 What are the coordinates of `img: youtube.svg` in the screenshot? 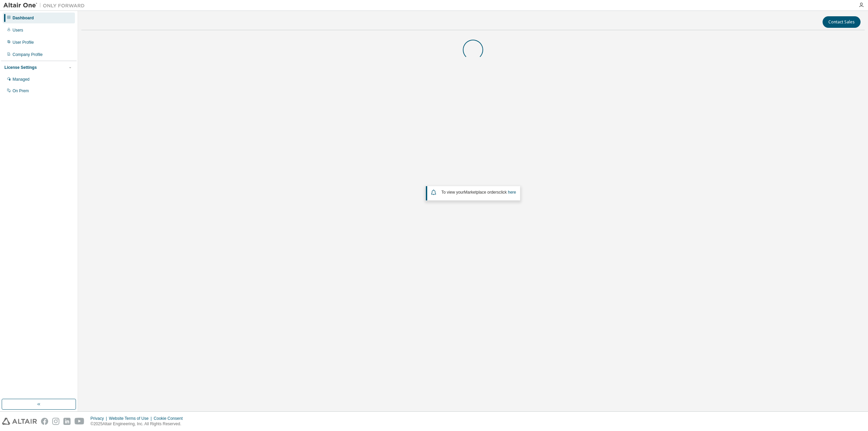 It's located at (80, 421).